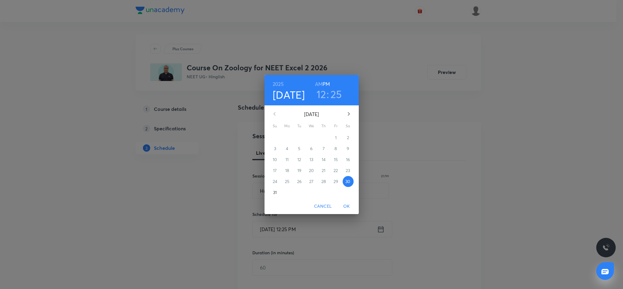 This screenshot has height=289, width=623. What do you see at coordinates (323, 206) in the screenshot?
I see `button: Cancel` at bounding box center [323, 206].